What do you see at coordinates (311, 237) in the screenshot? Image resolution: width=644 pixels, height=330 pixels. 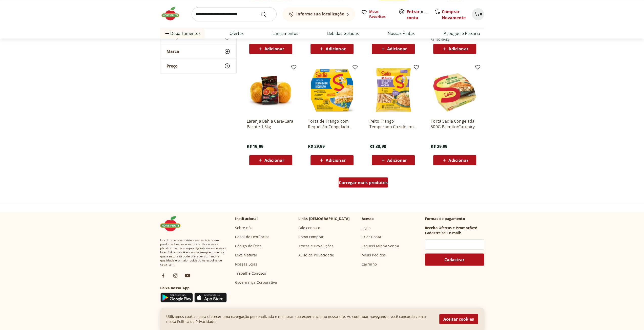 I see `a: Como comprar` at bounding box center [311, 237].